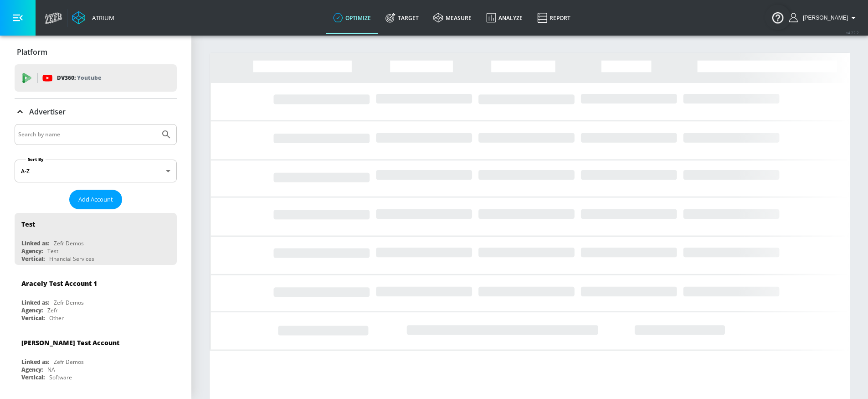 Image resolution: width=868 pixels, height=399 pixels. I want to click on div: Software, so click(61, 377).